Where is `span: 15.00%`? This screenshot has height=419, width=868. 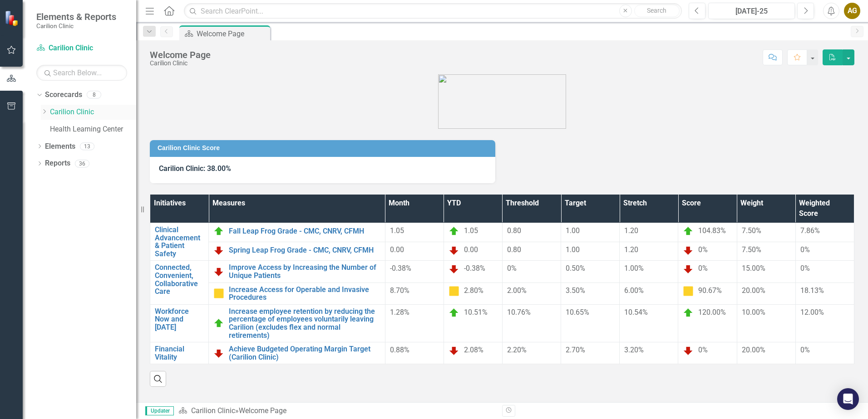
span: 15.00% is located at coordinates (753, 268).